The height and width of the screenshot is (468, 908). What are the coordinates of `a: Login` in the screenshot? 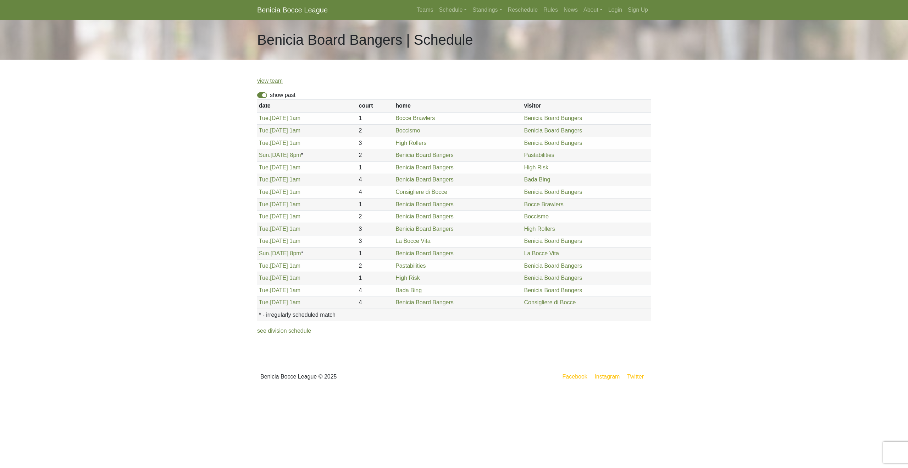 It's located at (615, 10).